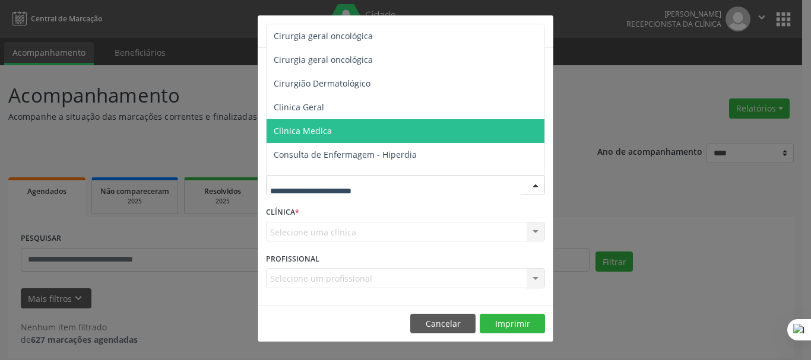 The image size is (811, 360). Describe the element at coordinates (349, 178) in the screenshot. I see `span: Consulta de Enfermagem - Preventivo` at that location.